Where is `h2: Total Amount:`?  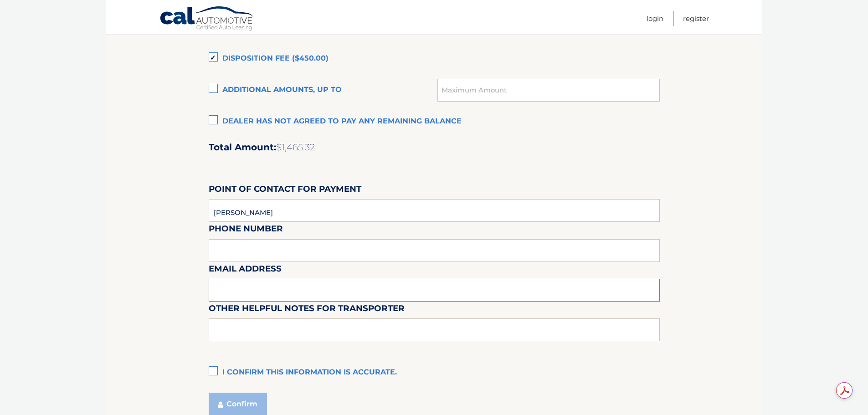 h2: Total Amount: is located at coordinates (434, 147).